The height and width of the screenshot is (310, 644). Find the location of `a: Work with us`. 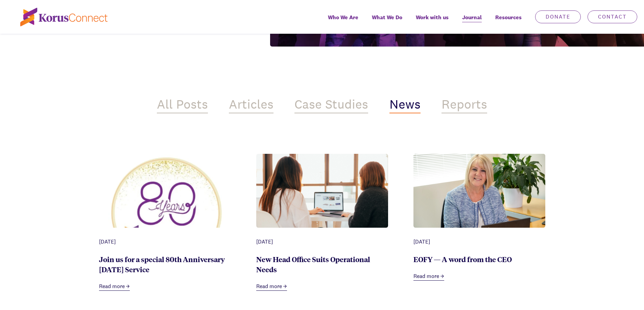

a: Work with us is located at coordinates (432, 22).